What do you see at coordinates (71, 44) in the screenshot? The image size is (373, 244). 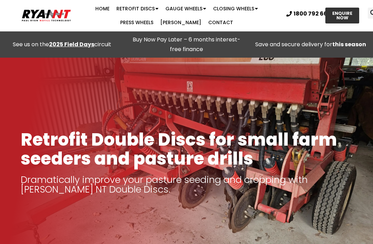 I see `strong: 2025 Field Days` at bounding box center [71, 44].